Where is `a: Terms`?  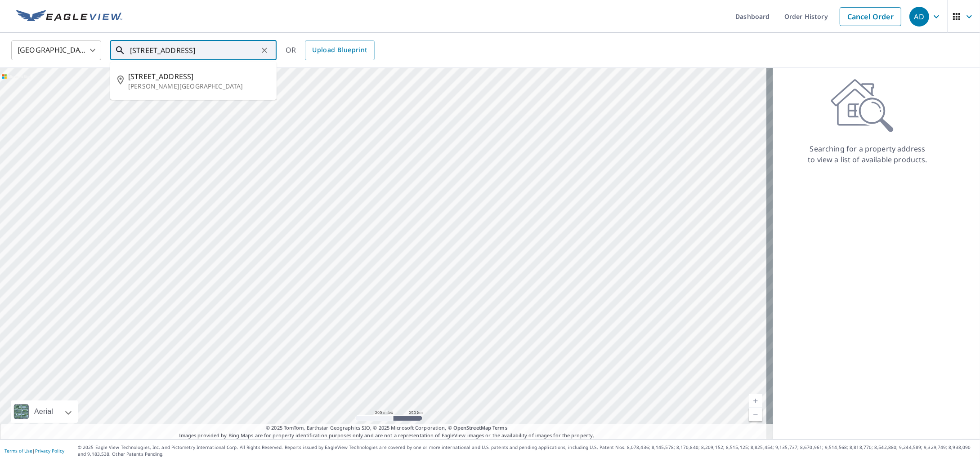
a: Terms is located at coordinates (499, 428).